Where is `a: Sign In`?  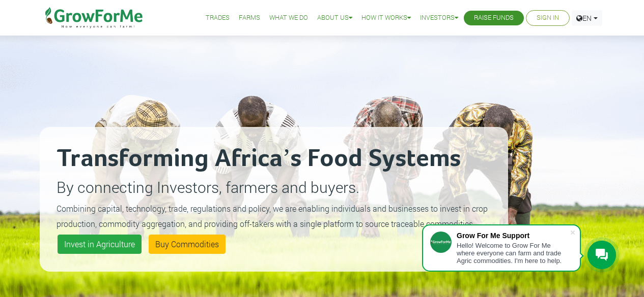
a: Sign In is located at coordinates (548, 18).